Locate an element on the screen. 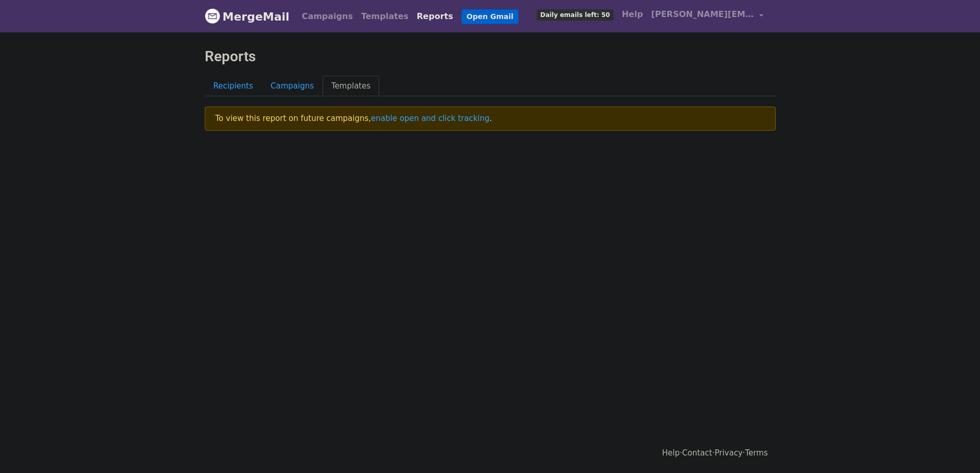 This screenshot has height=473, width=980. a: Reports is located at coordinates (435, 16).